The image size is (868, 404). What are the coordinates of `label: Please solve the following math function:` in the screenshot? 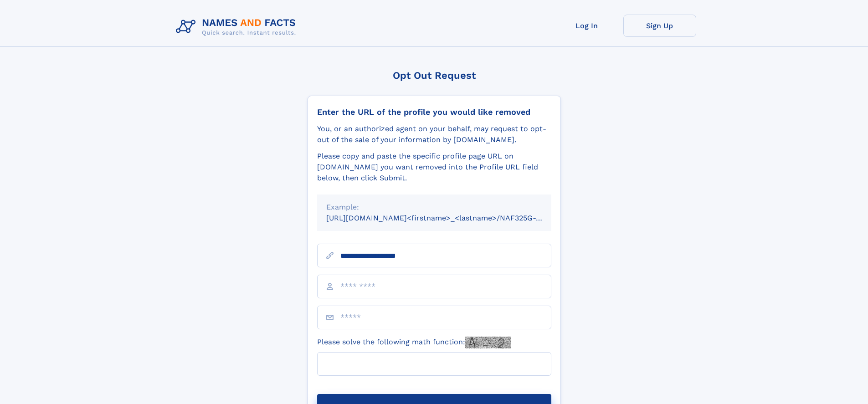 It's located at (414, 342).